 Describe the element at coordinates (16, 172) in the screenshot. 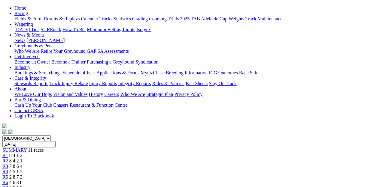

I see `span: 4 5 1 2` at that location.